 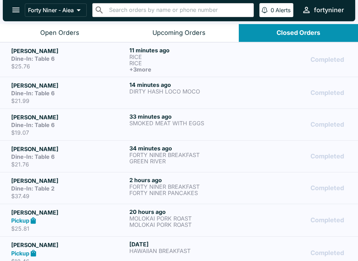 I want to click on h6: 34 minutes ago, so click(x=187, y=148).